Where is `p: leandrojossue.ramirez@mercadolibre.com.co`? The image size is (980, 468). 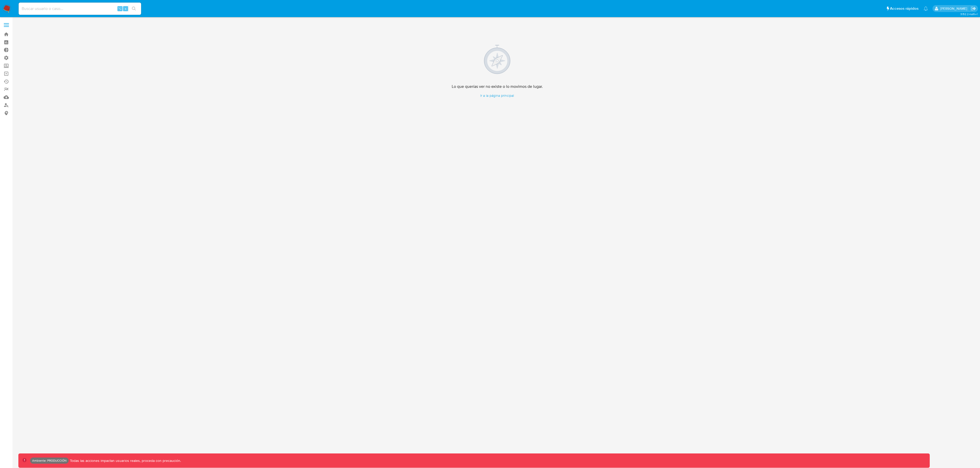
p: leandrojossue.ramirez@mercadolibre.com.co is located at coordinates (955, 8).